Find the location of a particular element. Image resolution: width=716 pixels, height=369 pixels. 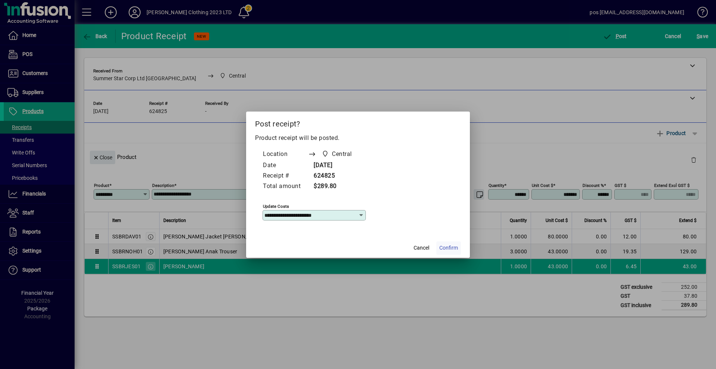

span: Cancel is located at coordinates (421, 247).